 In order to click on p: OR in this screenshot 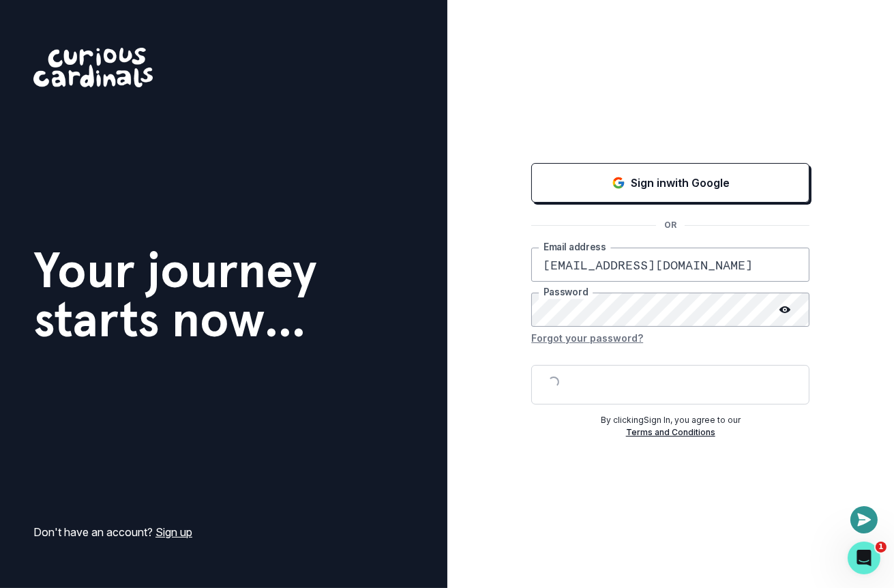, I will do `click(671, 225)`.